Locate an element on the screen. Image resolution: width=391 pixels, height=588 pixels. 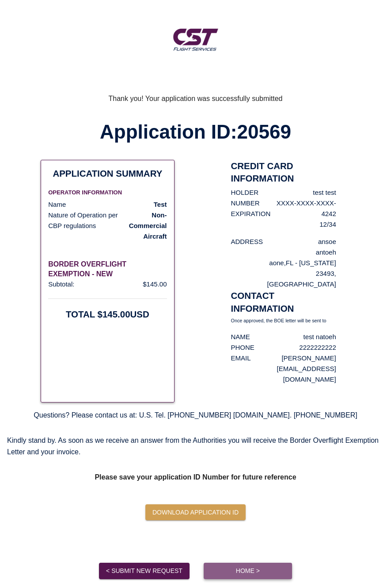
img: CST Flight Services logo is located at coordinates (195, 39).